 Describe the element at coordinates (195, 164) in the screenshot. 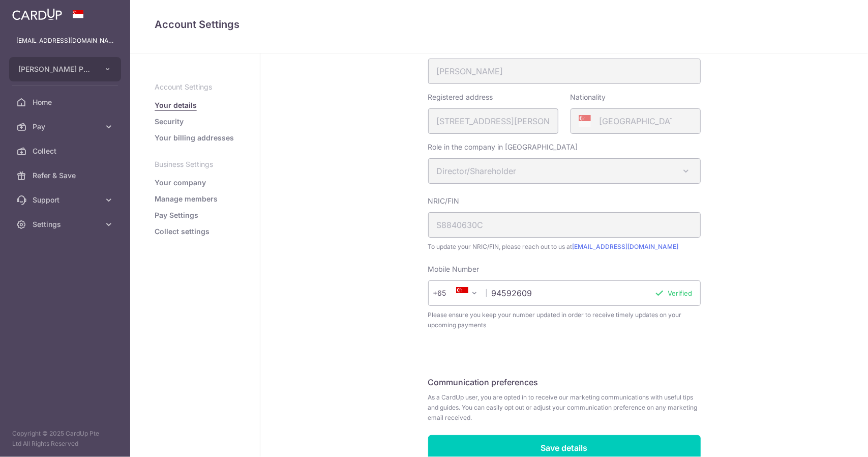

I see `p: Business Settings` at that location.